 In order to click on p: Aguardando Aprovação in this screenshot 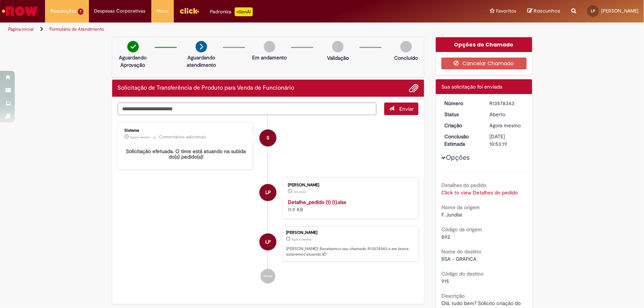, I will do `click(133, 61)`.